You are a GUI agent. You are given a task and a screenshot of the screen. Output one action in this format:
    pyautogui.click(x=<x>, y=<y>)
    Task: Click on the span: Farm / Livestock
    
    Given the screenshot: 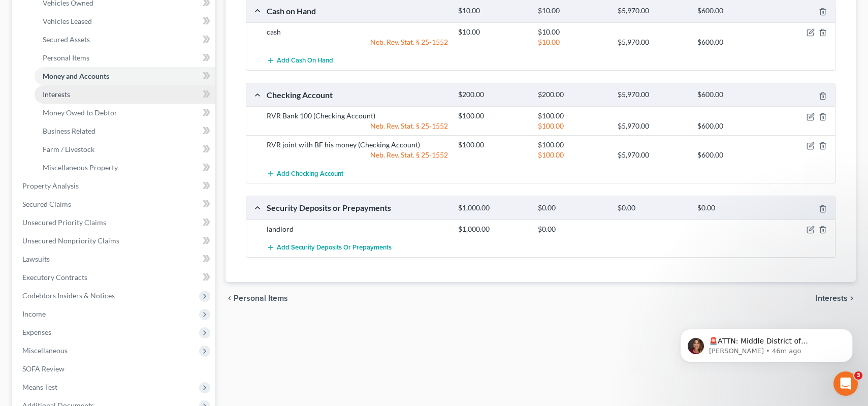 What is the action you would take?
    pyautogui.click(x=69, y=149)
    